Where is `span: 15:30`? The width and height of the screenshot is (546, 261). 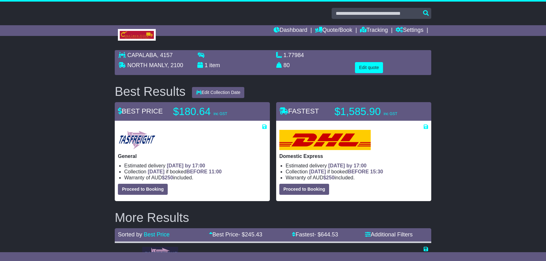
span: 15:30 is located at coordinates (376, 171).